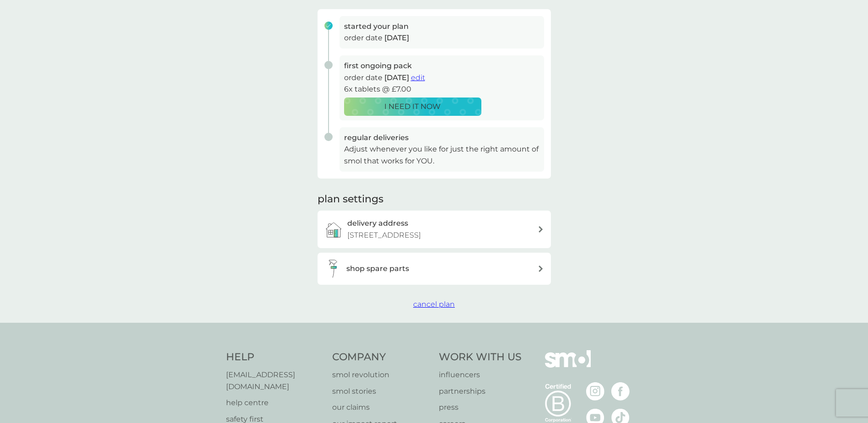 This screenshot has height=423, width=868. What do you see at coordinates (274, 403) in the screenshot?
I see `p: help centre` at bounding box center [274, 403].